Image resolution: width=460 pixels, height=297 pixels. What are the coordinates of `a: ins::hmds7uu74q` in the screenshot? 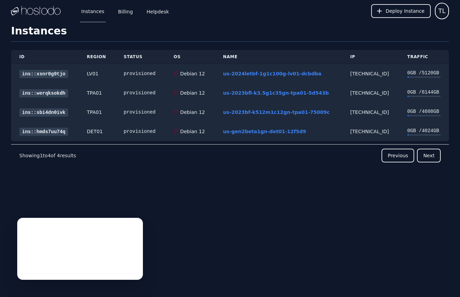 It's located at (44, 132).